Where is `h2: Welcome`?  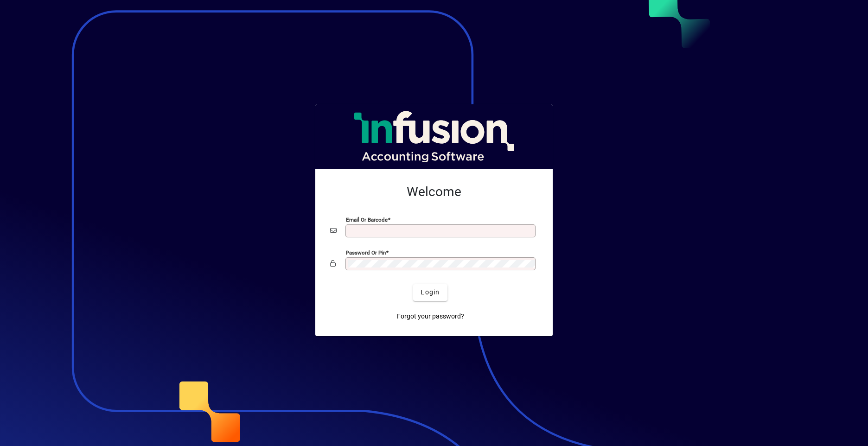
h2: Welcome is located at coordinates (434, 192).